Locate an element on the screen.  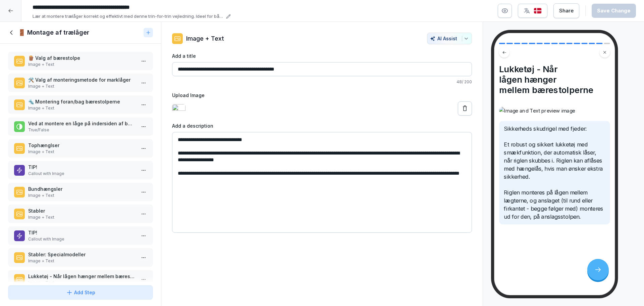
label: Add a title is located at coordinates (322, 56).